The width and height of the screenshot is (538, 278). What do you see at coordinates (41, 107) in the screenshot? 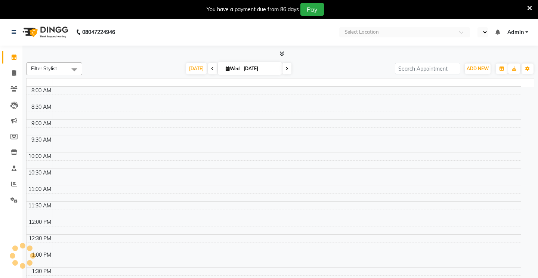
I see `div: 8:30 AM` at bounding box center [41, 107].